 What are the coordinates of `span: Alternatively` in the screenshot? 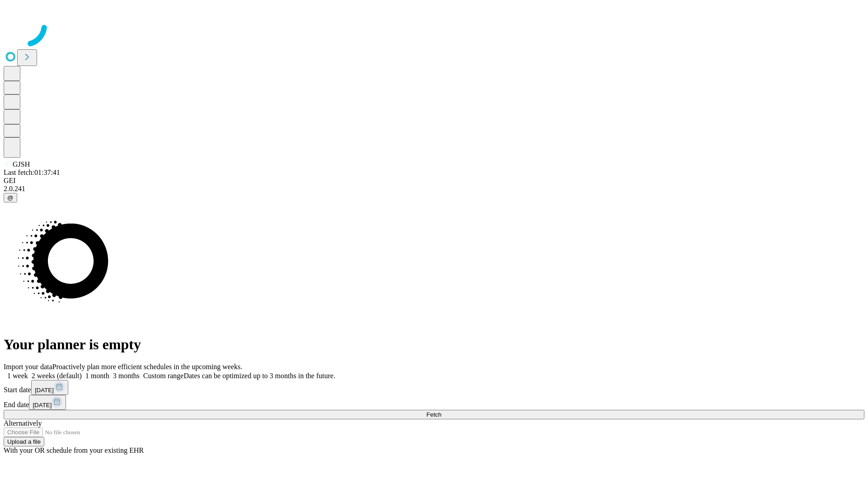 It's located at (22, 423).